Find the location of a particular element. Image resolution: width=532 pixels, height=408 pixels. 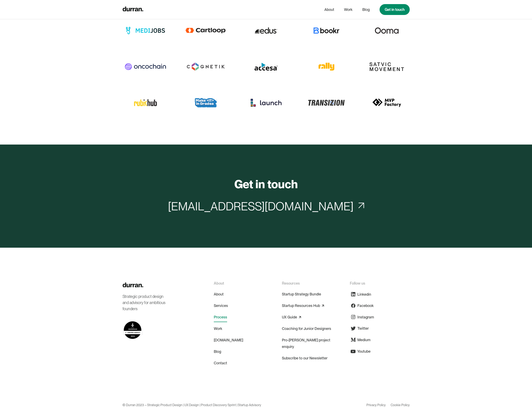

div: About is located at coordinates (219, 283).